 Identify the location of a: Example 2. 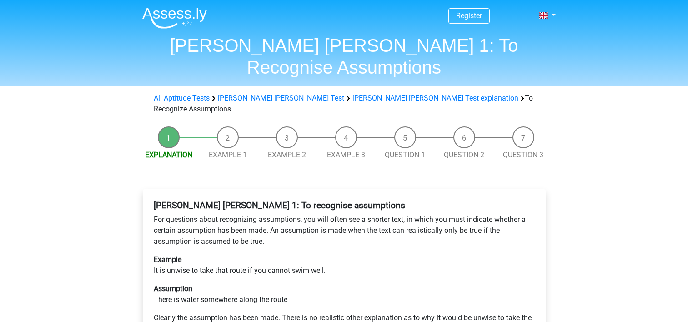
(287, 155).